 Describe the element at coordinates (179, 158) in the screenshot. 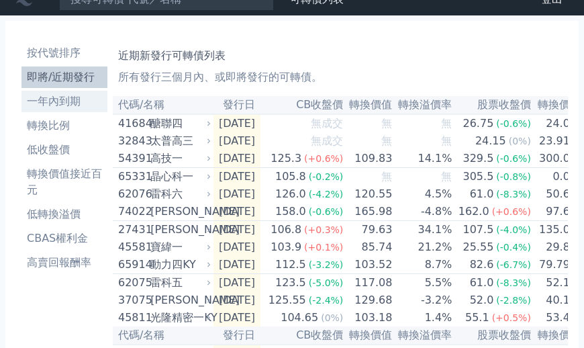

I see `div: 高技一` at that location.